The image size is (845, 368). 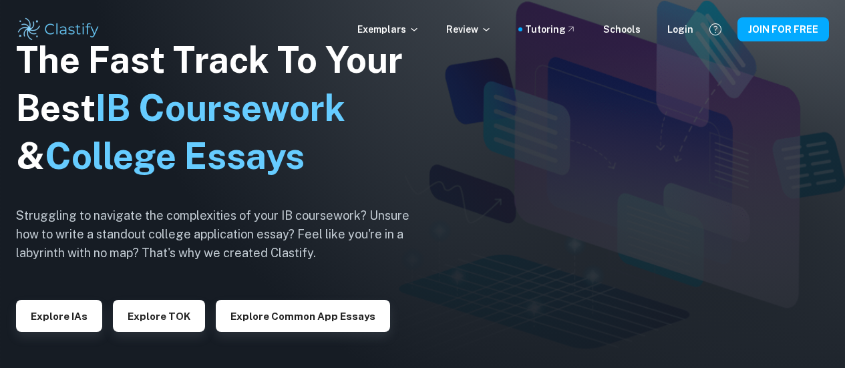 What do you see at coordinates (783, 29) in the screenshot?
I see `button: JOIN FOR FREE` at bounding box center [783, 29].